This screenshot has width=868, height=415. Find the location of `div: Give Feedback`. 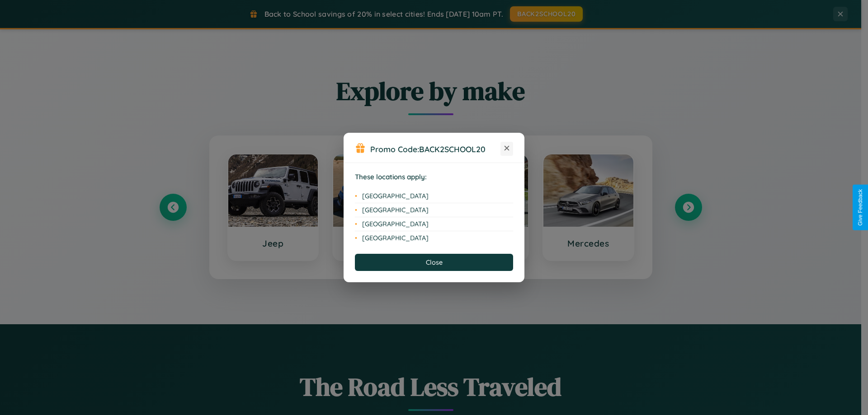

div: Give Feedback is located at coordinates (860, 207).